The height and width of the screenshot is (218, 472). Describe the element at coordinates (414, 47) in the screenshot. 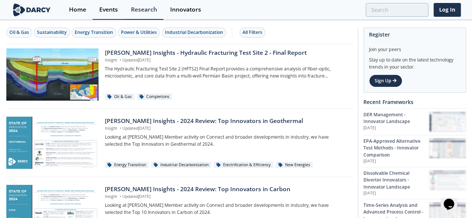

I see `div: Join your peers` at that location.